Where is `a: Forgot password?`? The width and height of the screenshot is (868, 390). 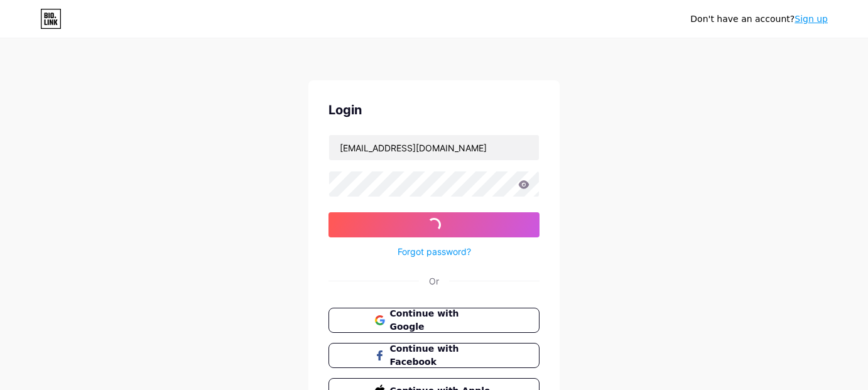 a: Forgot password? is located at coordinates (434, 251).